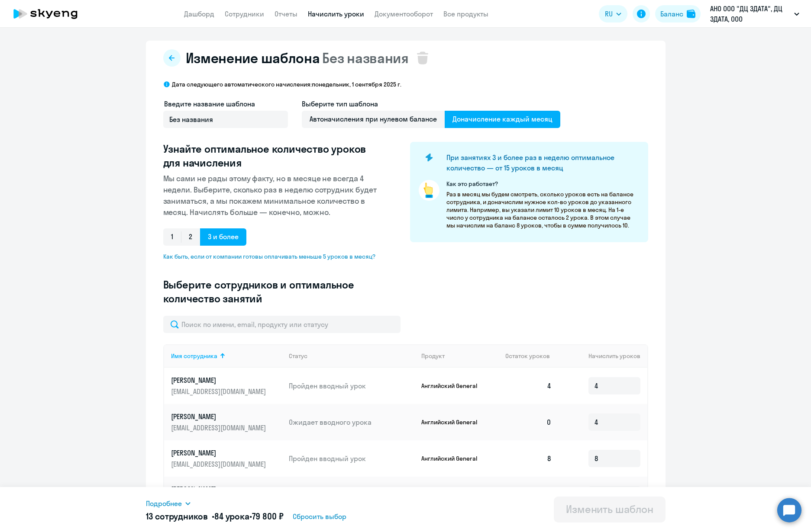  What do you see at coordinates (755, 14) in the screenshot?
I see `button: АНО ООО "ДЦ 3ДАТА", ДЦ 3ДАТА, ООО` at bounding box center [755, 14].